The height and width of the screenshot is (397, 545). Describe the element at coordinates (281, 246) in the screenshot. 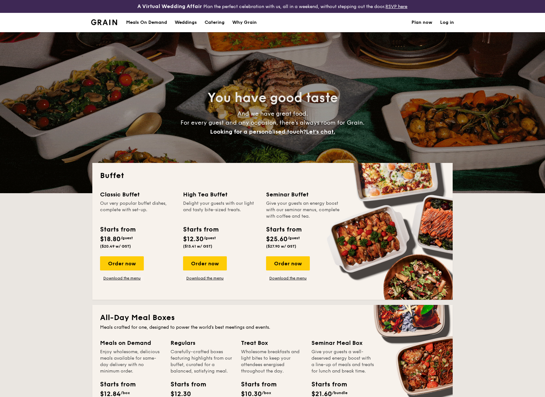

I see `span: ($27.90 w/ GST)` at that location.